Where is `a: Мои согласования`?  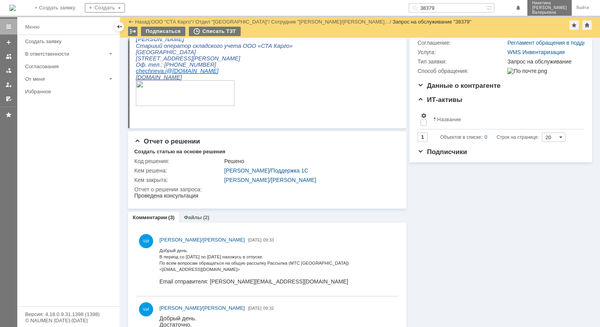 a: Мои согласования is located at coordinates (9, 99).